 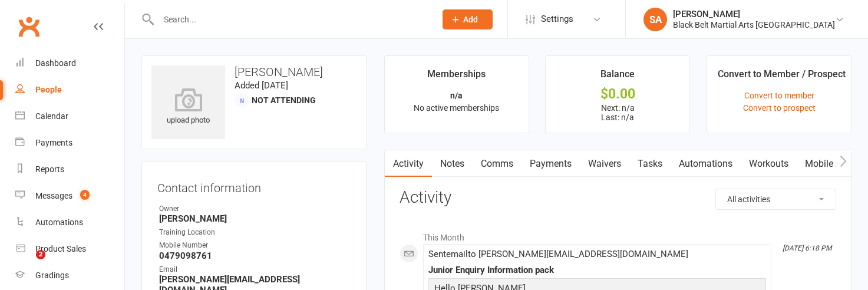 I want to click on div: People, so click(x=49, y=90).